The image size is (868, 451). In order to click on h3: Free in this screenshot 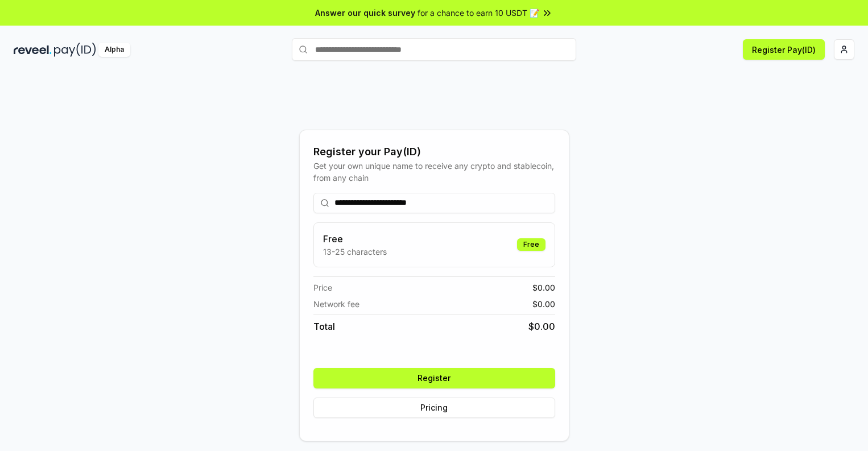, I will do `click(355, 239)`.